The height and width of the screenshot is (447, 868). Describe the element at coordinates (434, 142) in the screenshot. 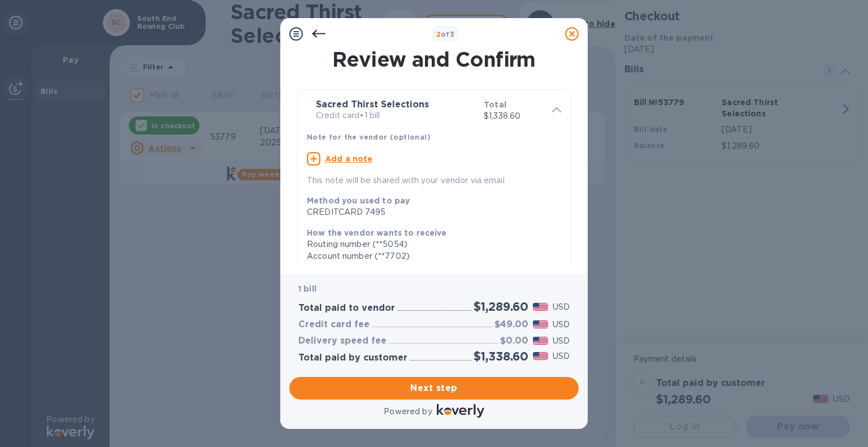

I see `div: Sacred Thirst SelectionsCredit card•1 billTotal$1,338.60Note for the vendor (optional)Add a noteT...` at that location.